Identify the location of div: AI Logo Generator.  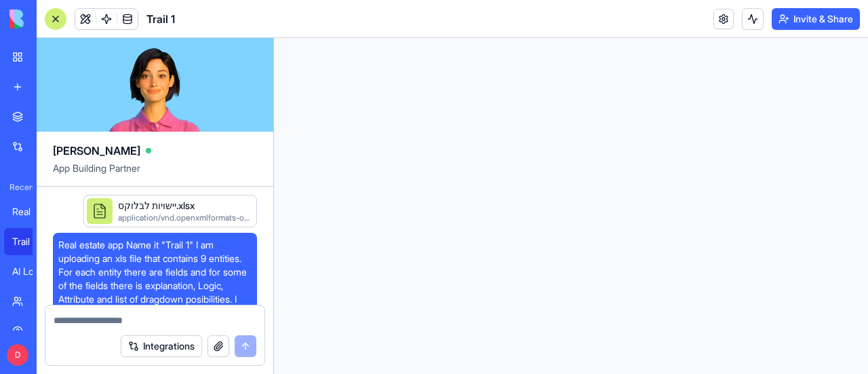
(31, 271).